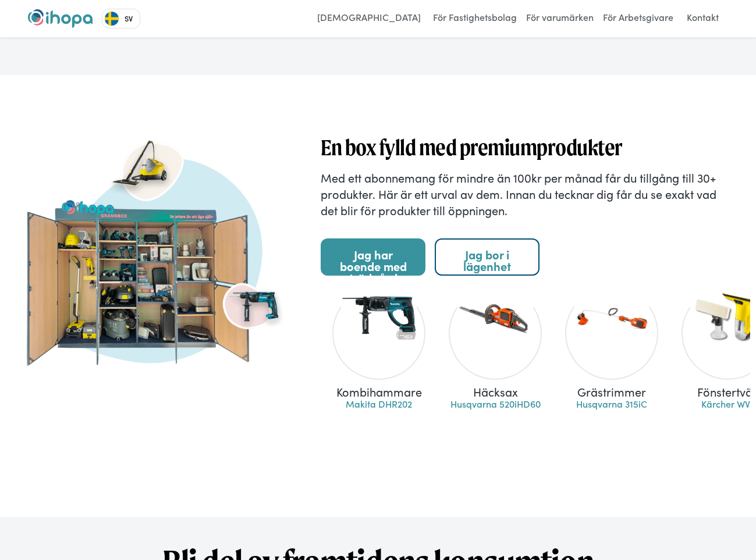 The image size is (756, 560). What do you see at coordinates (60, 18) in the screenshot?
I see `a: home` at bounding box center [60, 18].